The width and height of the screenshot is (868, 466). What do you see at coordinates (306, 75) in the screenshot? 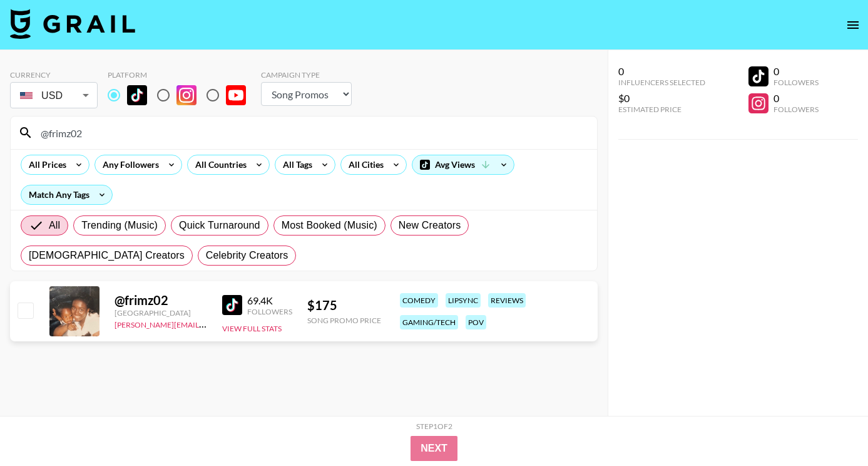
I see `div: Campaign Type` at bounding box center [306, 75].